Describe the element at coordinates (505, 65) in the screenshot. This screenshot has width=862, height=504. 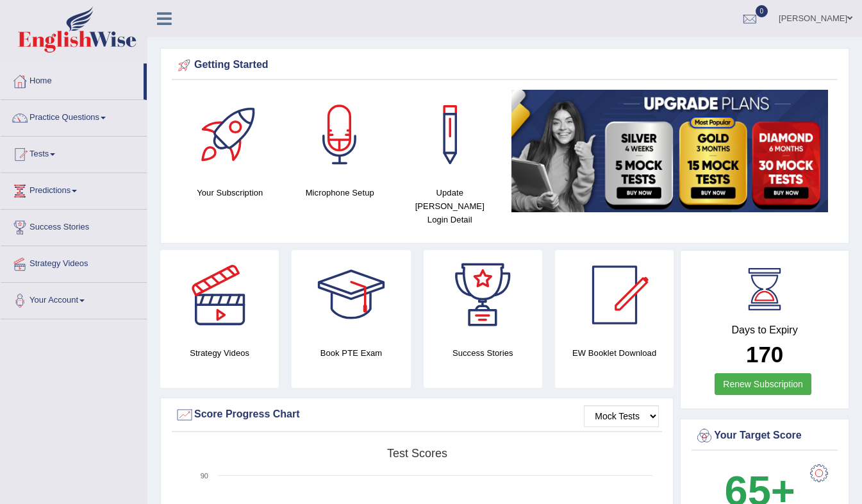
I see `div: Getting Started` at that location.